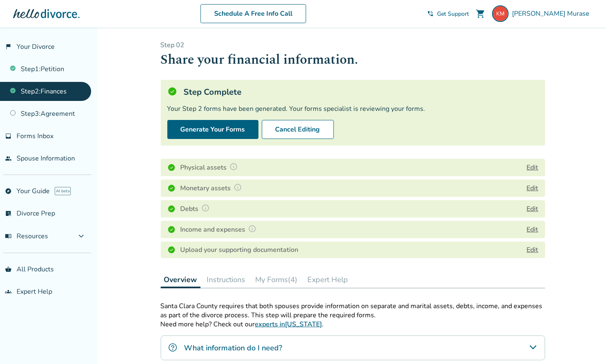  Describe the element at coordinates (240, 250) in the screenshot. I see `h4: Upload your supporting documentation` at that location.